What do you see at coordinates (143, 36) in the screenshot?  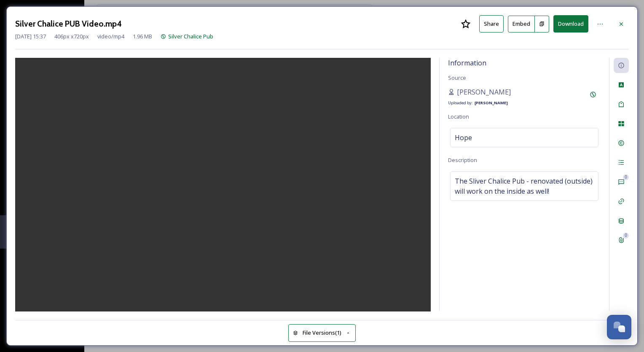 I see `span: 1.96 MB` at bounding box center [143, 36].